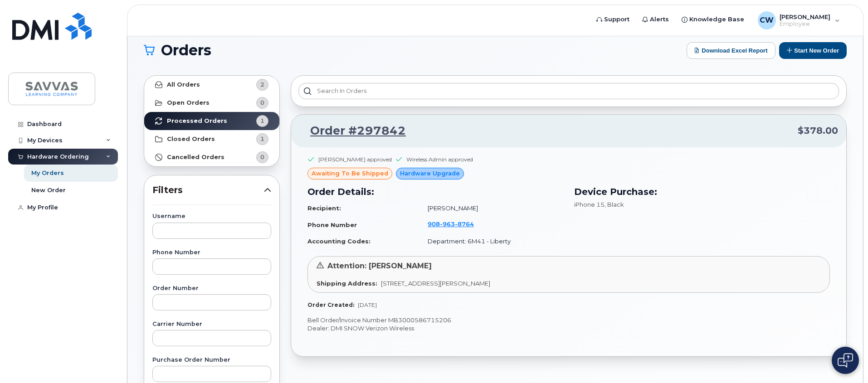 Image resolution: width=868 pixels, height=383 pixels. Describe the element at coordinates (491, 241) in the screenshot. I see `td: Department: 6M41 - Liberty` at that location.